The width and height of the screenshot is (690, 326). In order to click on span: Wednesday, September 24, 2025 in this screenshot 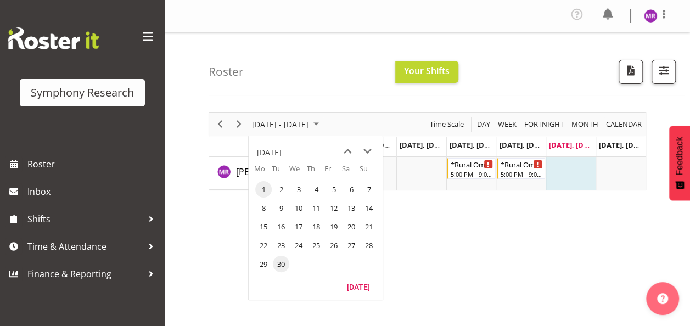, I will do `click(299, 245)`.